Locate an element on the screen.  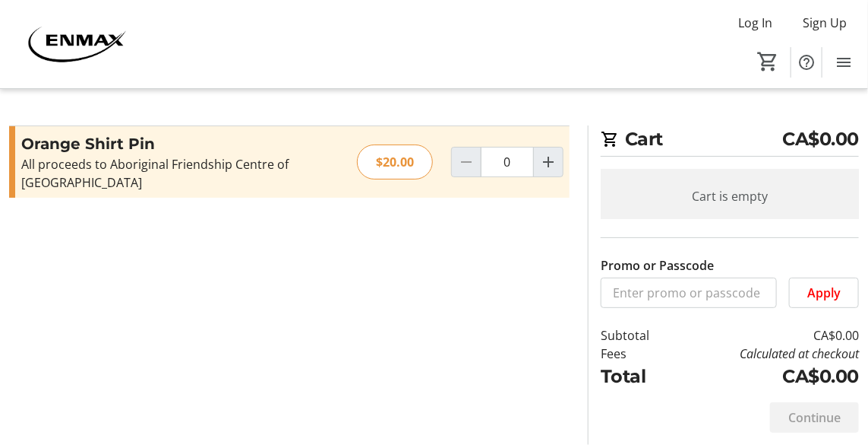
input: Orange Shirt Pin Quantity is located at coordinates (508, 162).